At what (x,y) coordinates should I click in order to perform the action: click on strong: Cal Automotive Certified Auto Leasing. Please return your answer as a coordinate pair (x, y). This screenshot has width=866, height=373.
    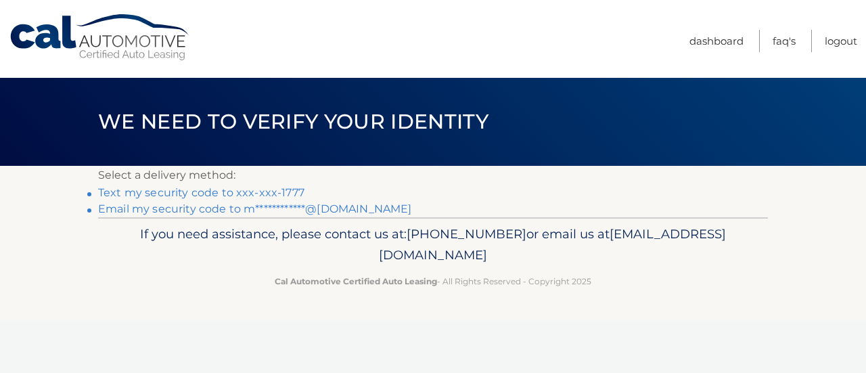
    Looking at the image, I should click on (356, 281).